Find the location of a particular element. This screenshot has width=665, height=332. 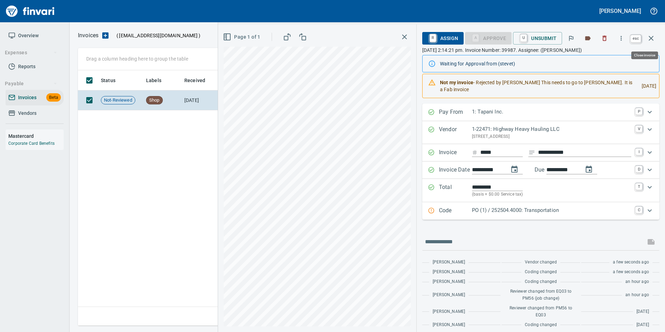

a: C is located at coordinates (639, 210).